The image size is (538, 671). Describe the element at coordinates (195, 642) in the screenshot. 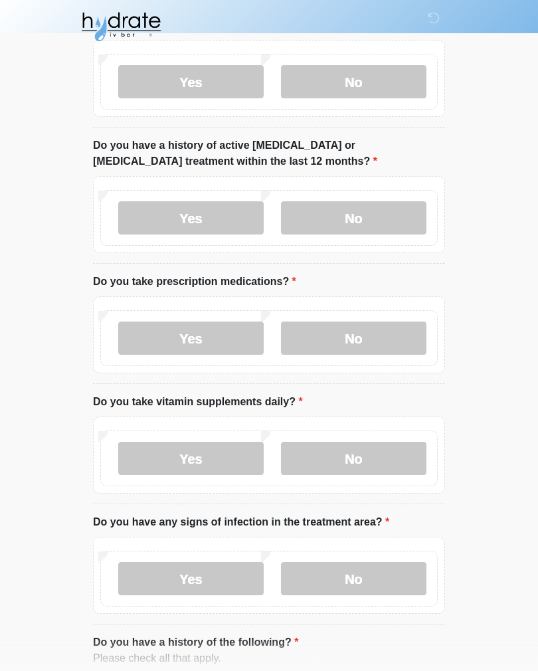

I see `label: Do you have a history of the following?` at that location.